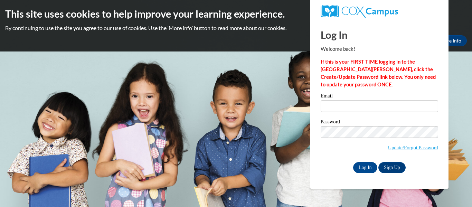 The height and width of the screenshot is (207, 472). I want to click on a: Sign Up, so click(392, 167).